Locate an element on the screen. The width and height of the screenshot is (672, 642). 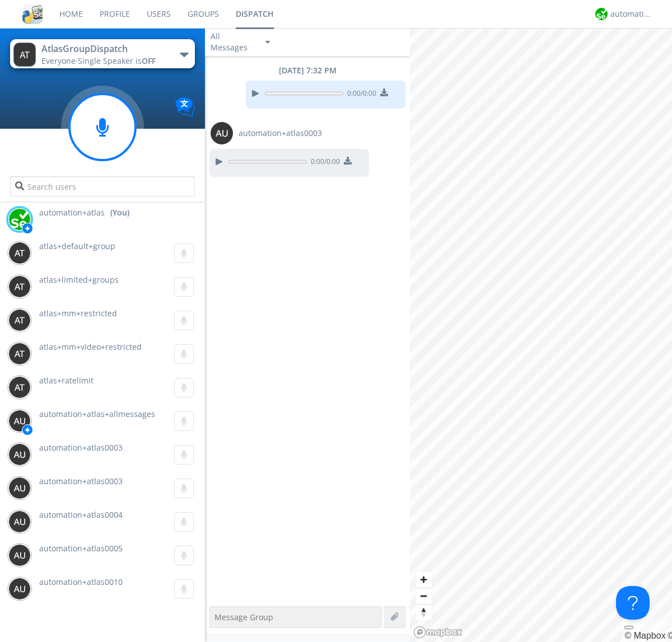
input: Search users is located at coordinates (102, 187).